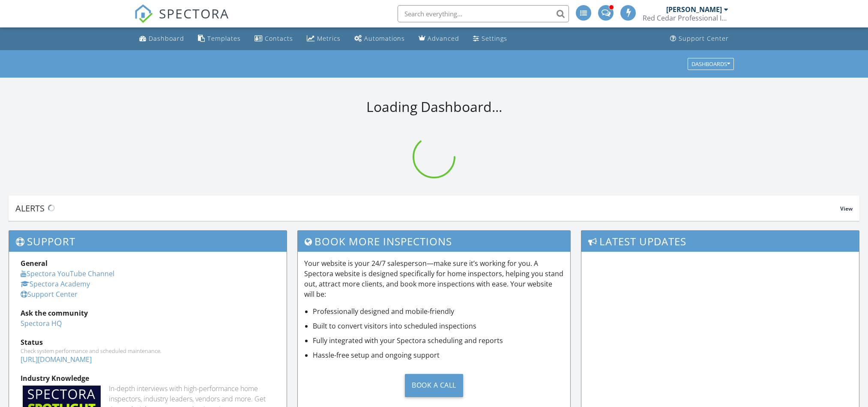  I want to click on div: Automations, so click(384, 38).